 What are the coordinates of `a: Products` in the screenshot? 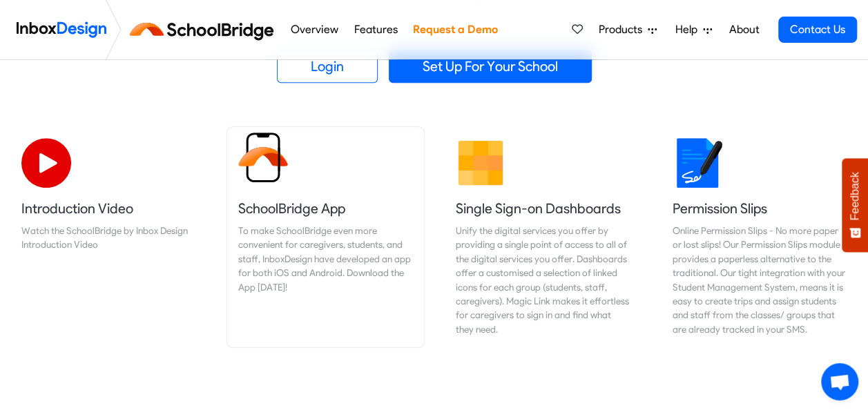 It's located at (628, 29).